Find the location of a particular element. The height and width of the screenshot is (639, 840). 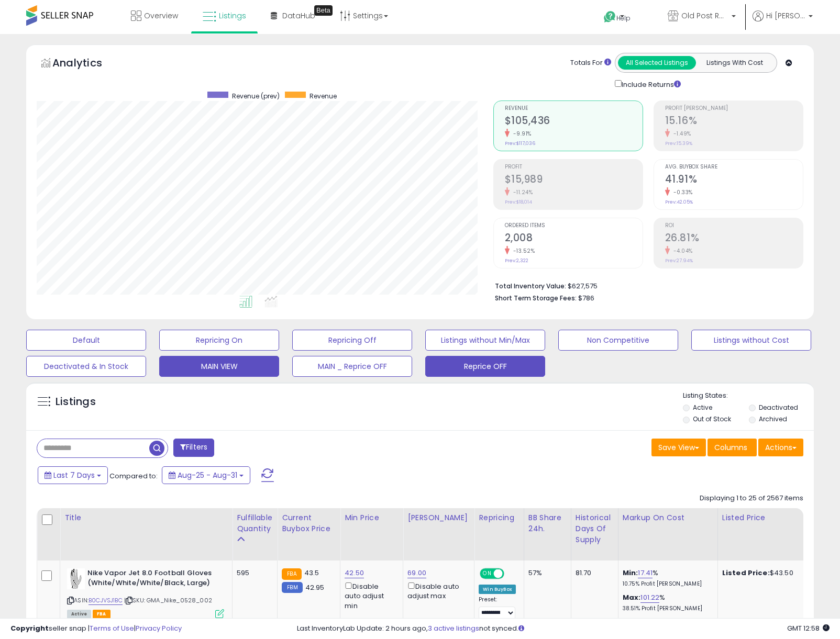

span: $786 is located at coordinates (586, 298).